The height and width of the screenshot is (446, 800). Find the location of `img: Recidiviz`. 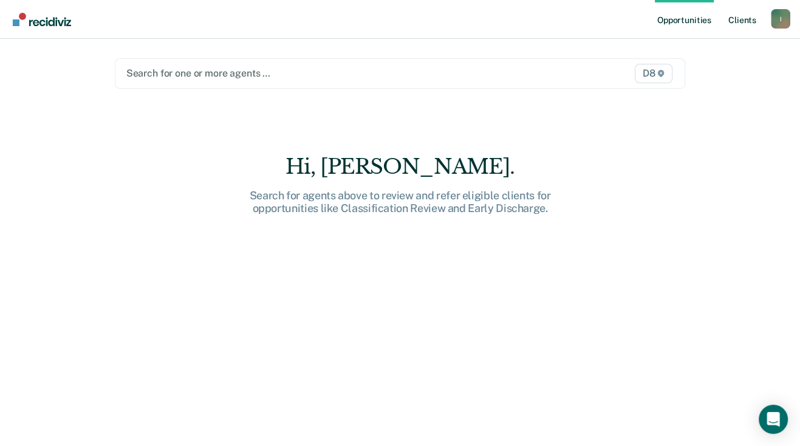

img: Recidiviz is located at coordinates (42, 19).